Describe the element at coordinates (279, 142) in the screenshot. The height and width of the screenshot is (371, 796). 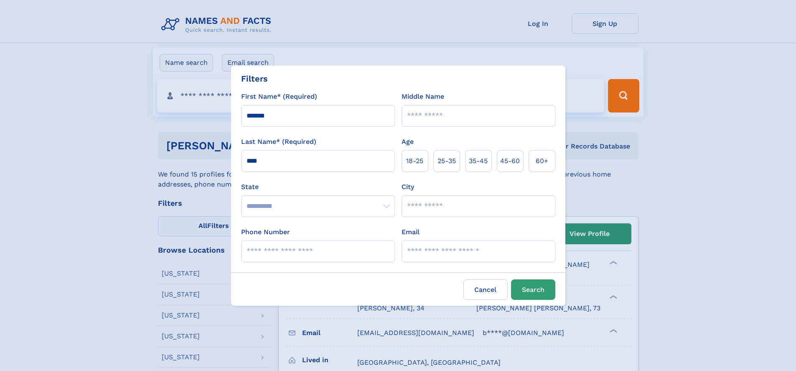
I see `label: Last Name* (Required)` at that location.